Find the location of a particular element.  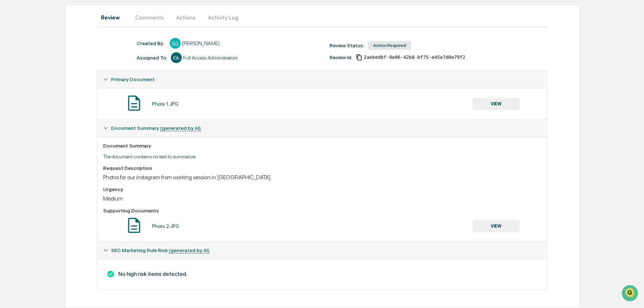

div: We're available if you need us! is located at coordinates (58, 65).